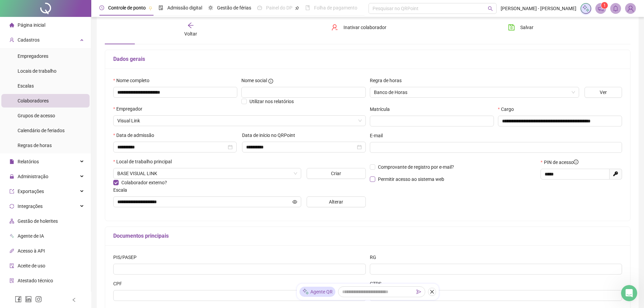 This screenshot has width=644, height=308. What do you see at coordinates (12, 251) in the screenshot?
I see `span: api` at bounding box center [12, 251].